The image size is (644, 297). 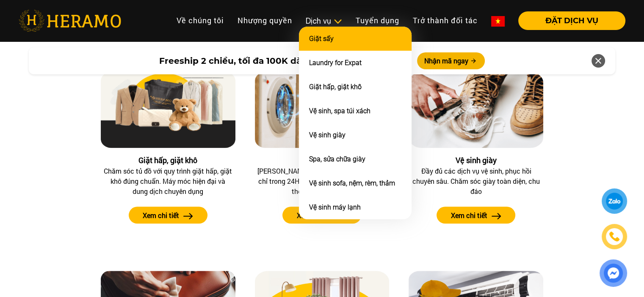 What do you see at coordinates (476, 152) in the screenshot?
I see `a: Vệ sinh giàyVệ sinh giàyĐầy đủ các dịch vụ vệ sinh, phục hồi chuyên sâu. Chăm sóc giày toàn diện,...` at bounding box center [476, 152].